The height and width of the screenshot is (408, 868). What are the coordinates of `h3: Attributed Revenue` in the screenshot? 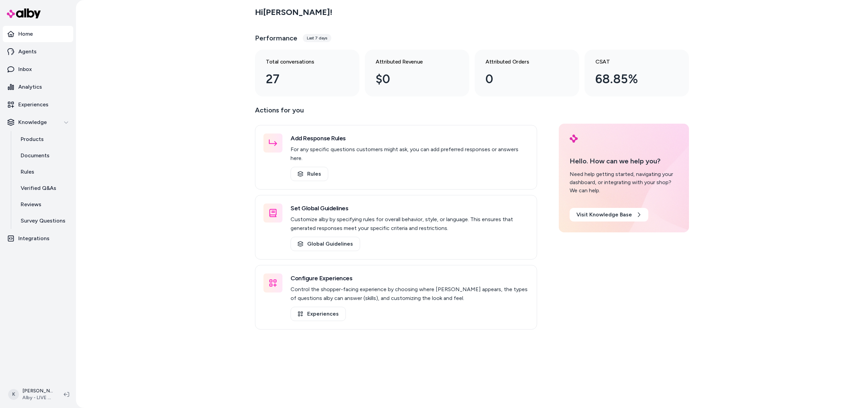 It's located at (412, 62).